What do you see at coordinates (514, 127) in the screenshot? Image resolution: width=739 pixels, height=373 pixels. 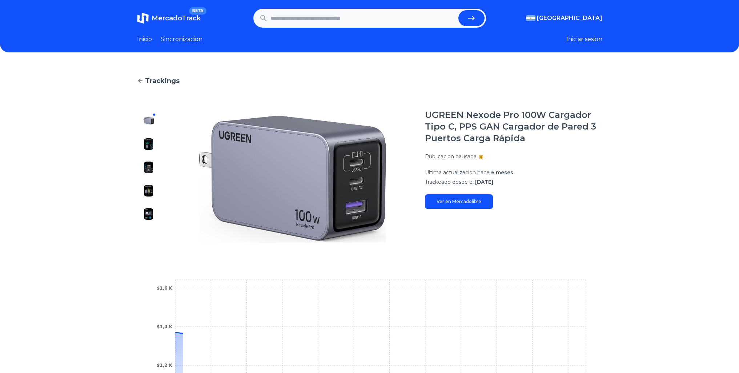 I see `h1: UGREEN Nexode Pro 100W Cargador Tipo C, PPS GAN Cargador de Pared 3 Puertos Carga Rápida` at bounding box center [514, 127].